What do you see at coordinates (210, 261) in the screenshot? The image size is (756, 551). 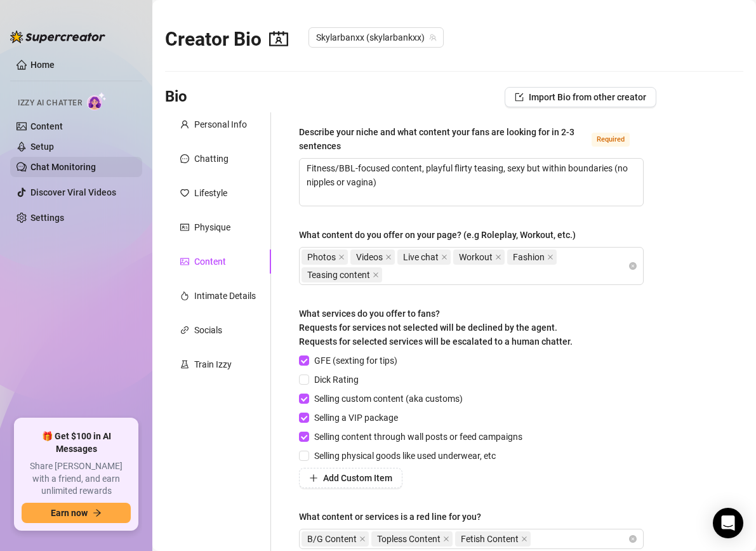 I see `div: Content` at bounding box center [210, 261].